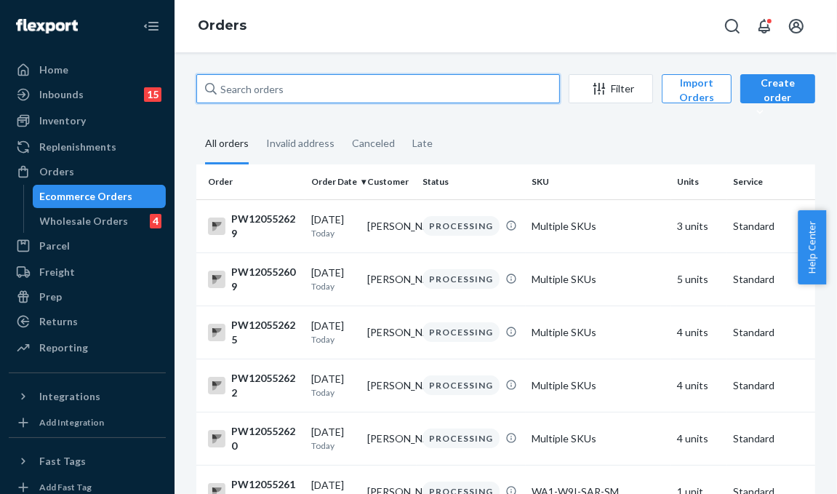 The height and width of the screenshot is (494, 837). Describe the element at coordinates (63, 347) in the screenshot. I see `div: Reporting` at that location.